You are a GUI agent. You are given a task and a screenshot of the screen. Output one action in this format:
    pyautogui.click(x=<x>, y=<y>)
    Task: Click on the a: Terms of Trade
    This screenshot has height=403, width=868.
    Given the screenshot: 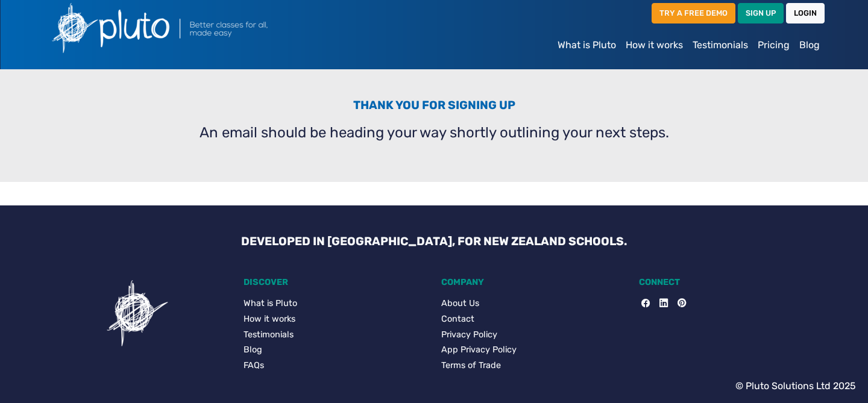 What is the action you would take?
    pyautogui.click(x=533, y=366)
    